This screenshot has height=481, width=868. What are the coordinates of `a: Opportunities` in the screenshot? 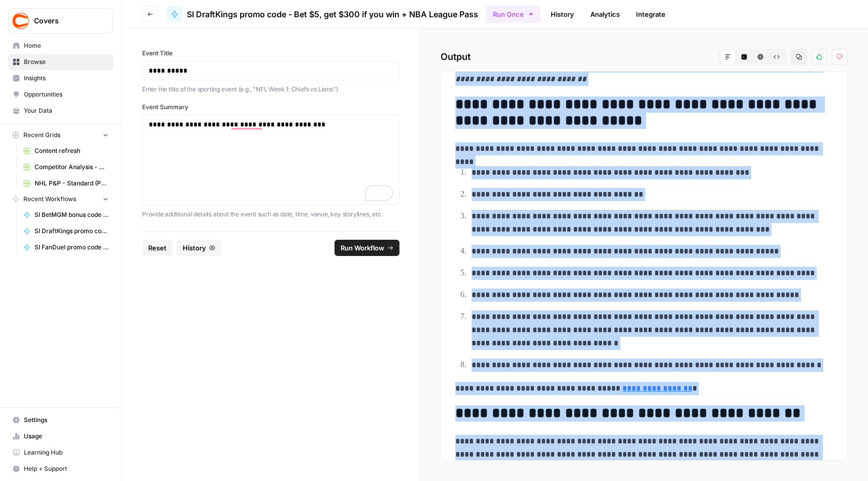 It's located at (60, 94).